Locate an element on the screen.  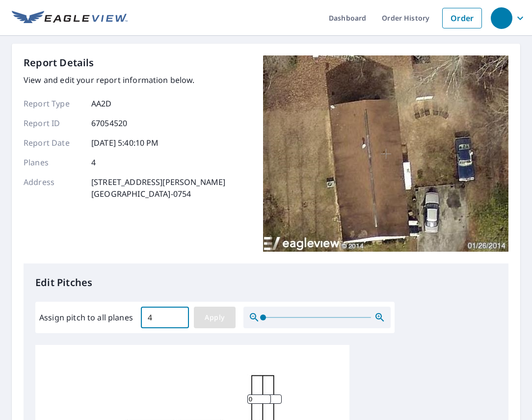
p: Report Type is located at coordinates (53, 103).